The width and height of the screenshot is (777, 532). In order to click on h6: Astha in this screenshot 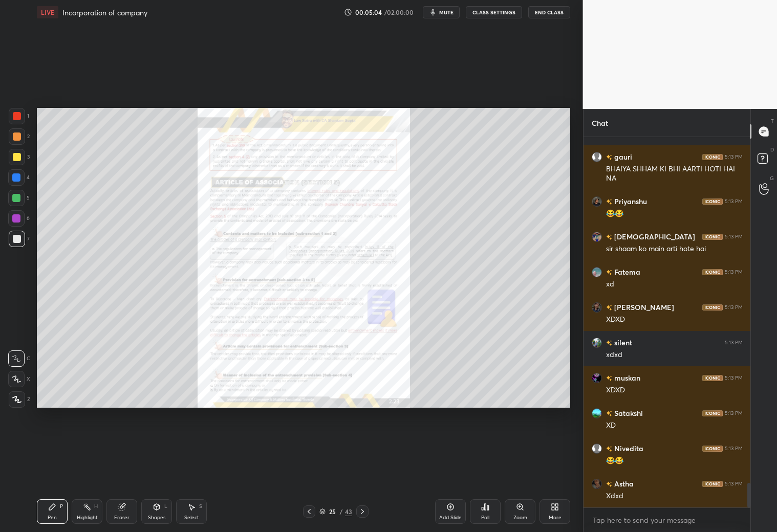, I will do `click(623, 483)`.